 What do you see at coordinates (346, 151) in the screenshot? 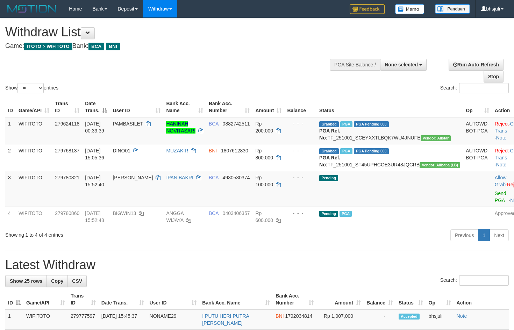
I see `span: Marked by bhsjuli` at bounding box center [346, 151].